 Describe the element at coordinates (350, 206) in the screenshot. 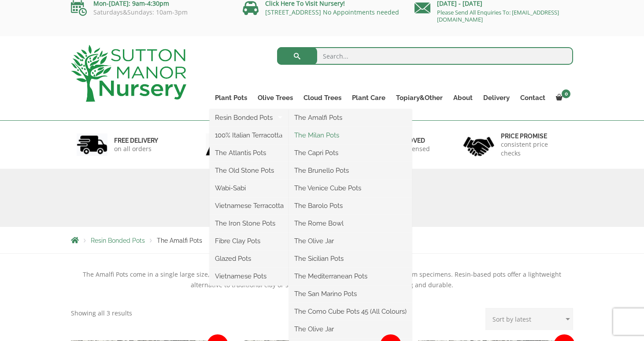

I see `a: The Barolo Pots` at that location.